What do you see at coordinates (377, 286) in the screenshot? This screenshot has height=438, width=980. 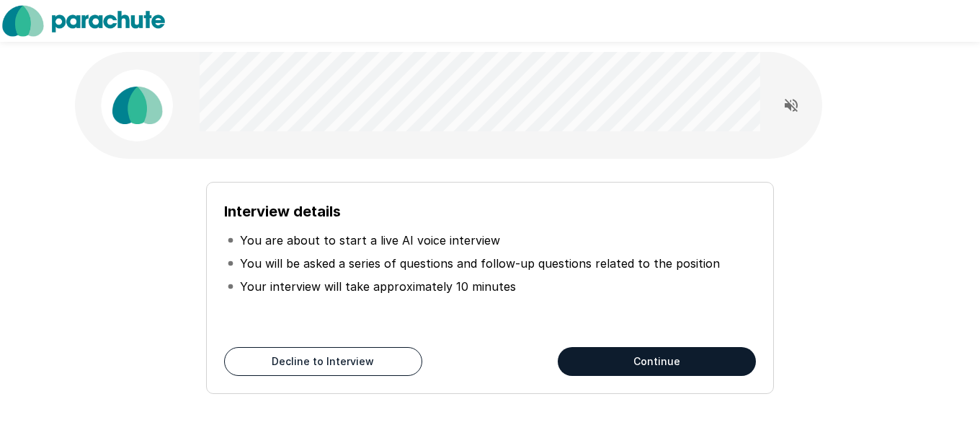 I see `p: Your interview will take approximately 10 minutes` at bounding box center [377, 286].